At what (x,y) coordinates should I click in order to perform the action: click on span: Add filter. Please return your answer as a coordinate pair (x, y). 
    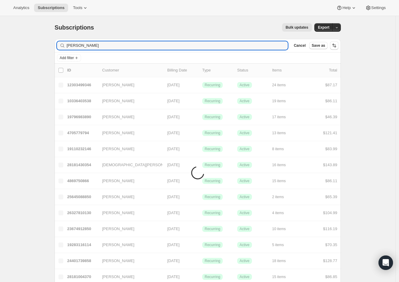
    Looking at the image, I should click on (67, 58).